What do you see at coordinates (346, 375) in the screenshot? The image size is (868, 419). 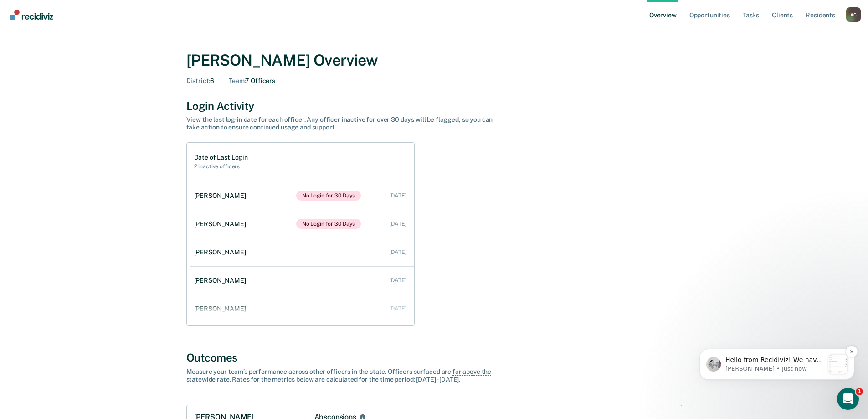 I see `div: Measure your team’s performance across other officer s in the state. Officer s surfaced are . Rat...` at bounding box center [346, 375].